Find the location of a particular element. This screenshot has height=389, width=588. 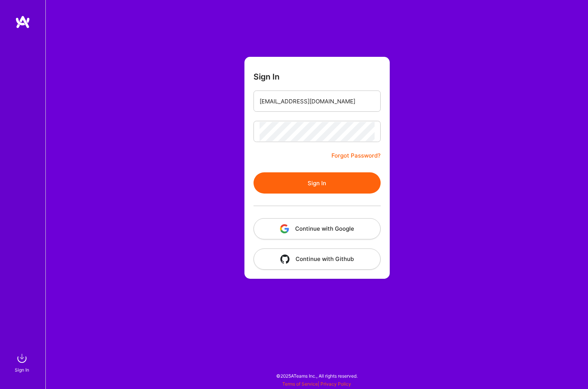

a: Terms of Service is located at coordinates (300, 384).